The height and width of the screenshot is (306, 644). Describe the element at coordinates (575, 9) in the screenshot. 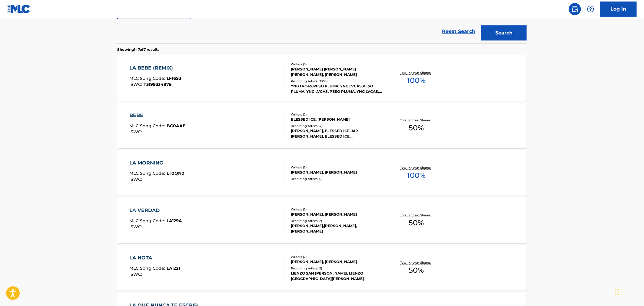

I see `a: Public Search` at that location.